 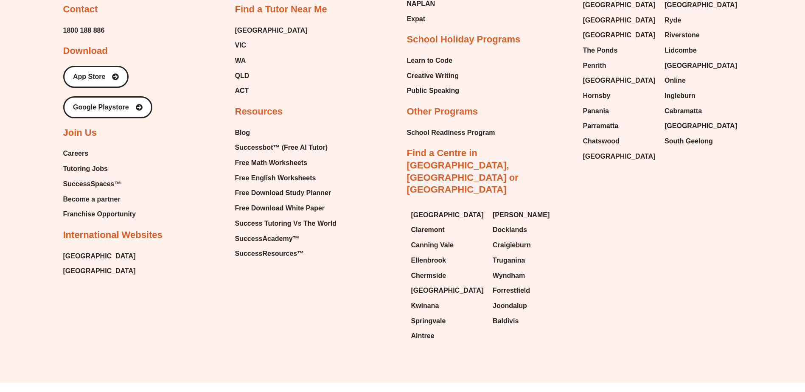 I want to click on a: Tutoring Jobs, so click(x=100, y=169).